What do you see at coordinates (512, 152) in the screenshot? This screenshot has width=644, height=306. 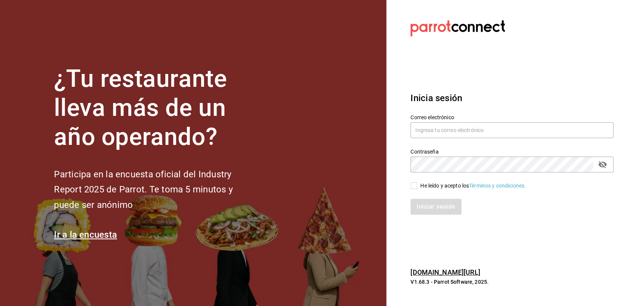 I see `label: Contraseña` at bounding box center [512, 152].